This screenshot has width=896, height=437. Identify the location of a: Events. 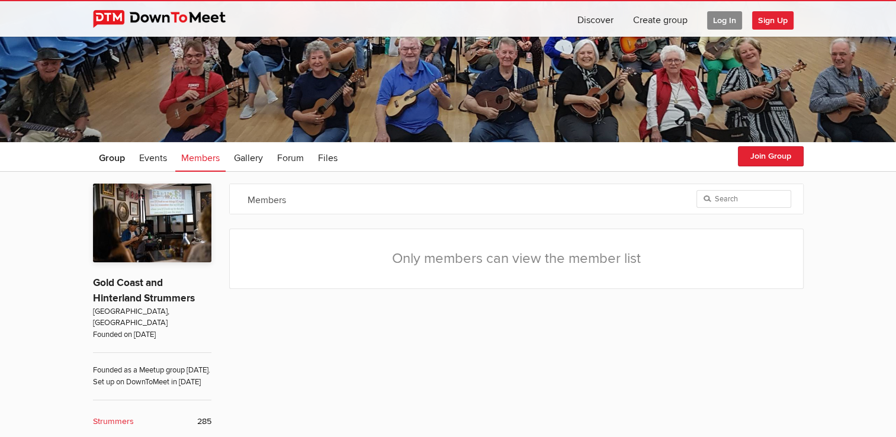
(153, 157).